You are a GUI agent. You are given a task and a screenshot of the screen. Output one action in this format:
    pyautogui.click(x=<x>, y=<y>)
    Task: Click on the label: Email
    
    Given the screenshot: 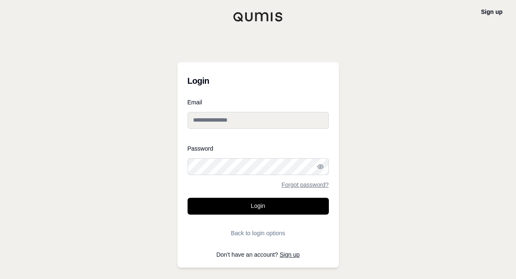 What is the action you would take?
    pyautogui.click(x=258, y=102)
    